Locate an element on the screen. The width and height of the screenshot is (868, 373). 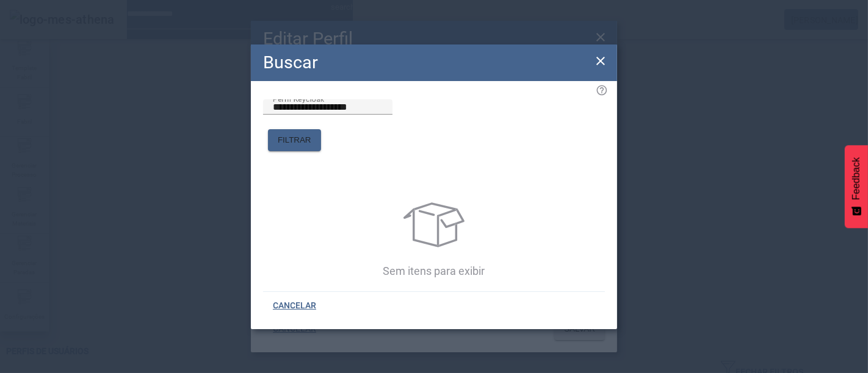
button: Feedback - Mostrar pesquisa is located at coordinates (856, 187).